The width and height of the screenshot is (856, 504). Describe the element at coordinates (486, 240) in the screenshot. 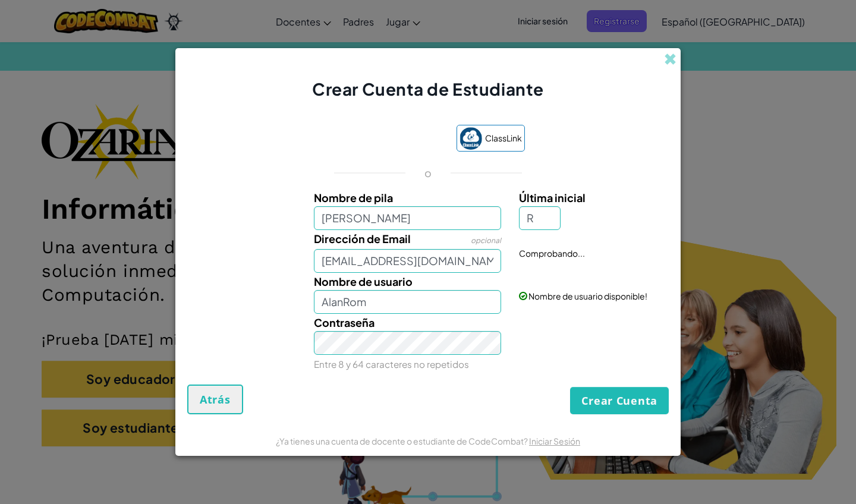

I see `span: opcional` at that location.